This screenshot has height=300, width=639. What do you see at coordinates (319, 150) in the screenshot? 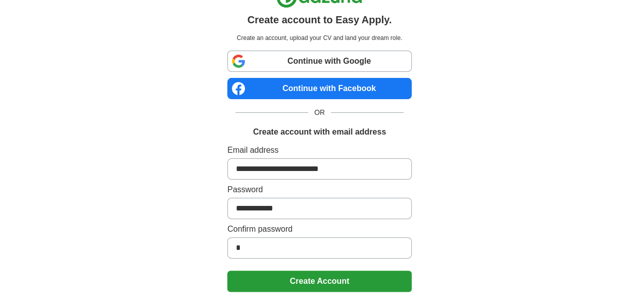
I see `label: Email address` at bounding box center [319, 150].